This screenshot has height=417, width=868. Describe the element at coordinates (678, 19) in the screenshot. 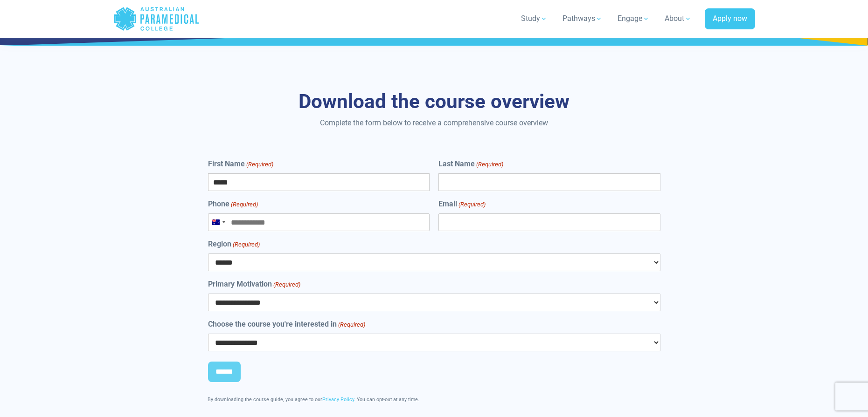

I see `a: About` at that location.